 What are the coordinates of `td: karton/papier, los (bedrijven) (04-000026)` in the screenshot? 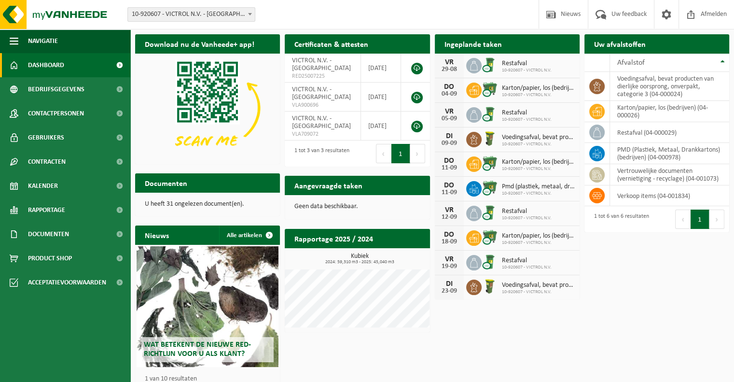 It's located at (670, 112).